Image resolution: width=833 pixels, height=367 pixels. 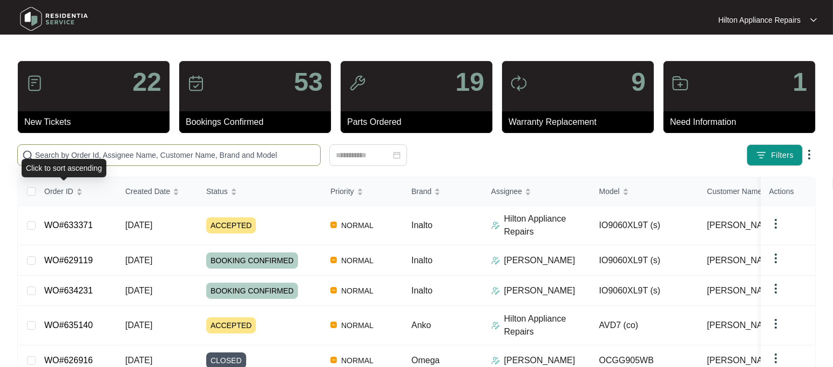 I want to click on th: Customer Name, so click(x=753, y=191).